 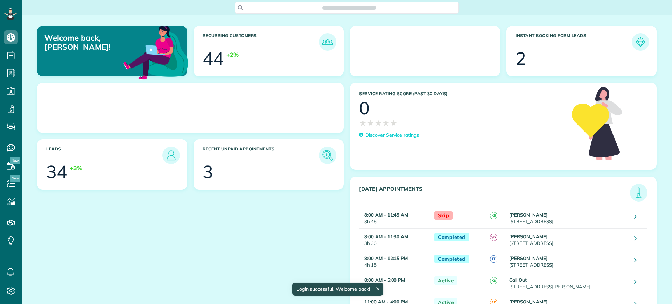 What do you see at coordinates (327, 155) in the screenshot?
I see `img: icon_unpaid_appointments-47b8ce3997adf2238b356f14209ab4cced10bd1f174958f3ca8f1d0dd7fffeee.png` at bounding box center [327, 155].